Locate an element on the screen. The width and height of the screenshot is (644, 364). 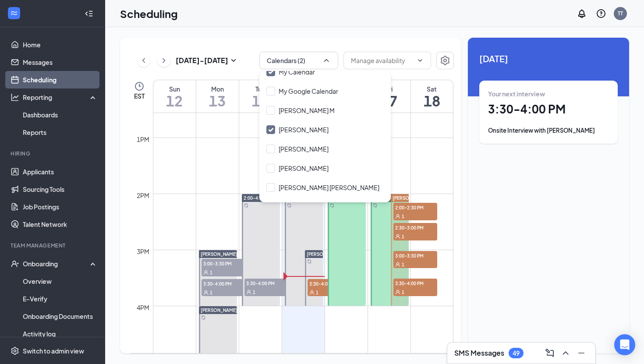
a: Onboarding Documents is located at coordinates (60, 317).